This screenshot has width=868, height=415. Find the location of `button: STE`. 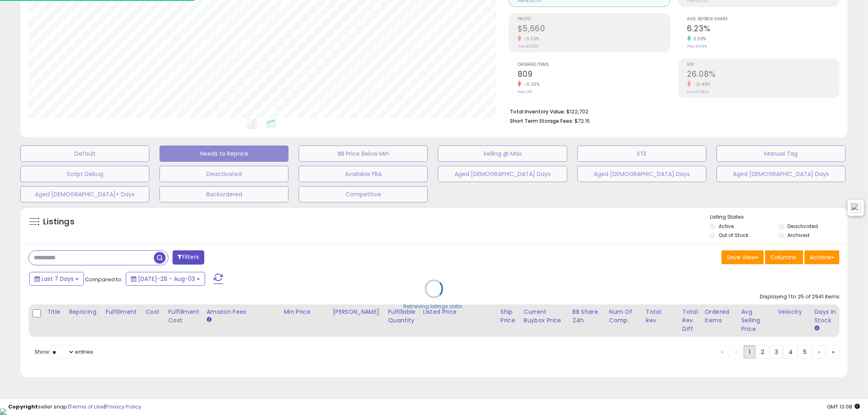

button: STE is located at coordinates (642, 154).